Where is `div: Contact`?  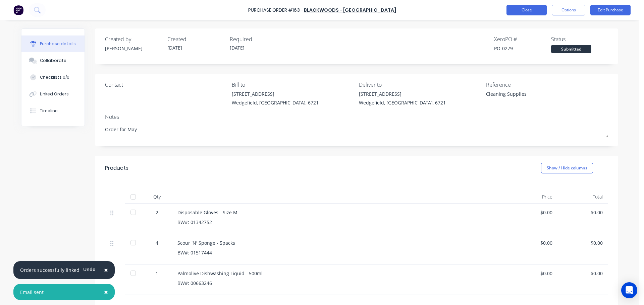
div: Contact is located at coordinates (166, 85).